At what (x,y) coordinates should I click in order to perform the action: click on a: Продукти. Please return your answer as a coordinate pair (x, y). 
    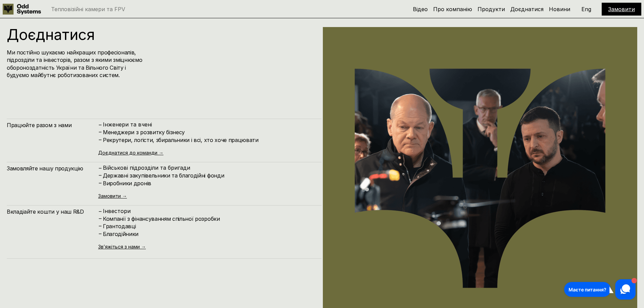
    Looking at the image, I should click on (491, 9).